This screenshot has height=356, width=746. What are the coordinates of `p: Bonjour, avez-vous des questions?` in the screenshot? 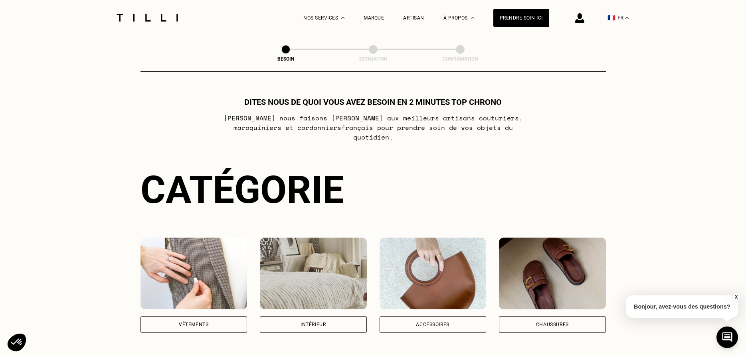 It's located at (682, 307).